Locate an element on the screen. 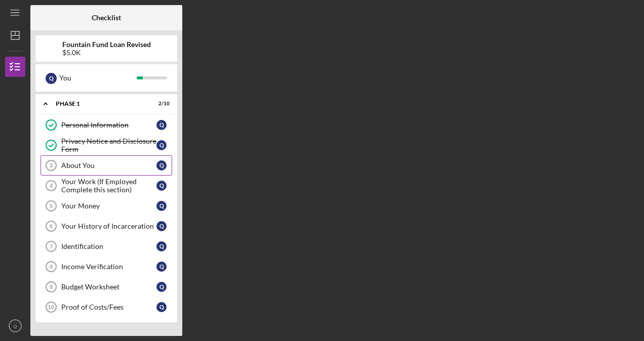  a: 3About YouQ is located at coordinates (106, 166).